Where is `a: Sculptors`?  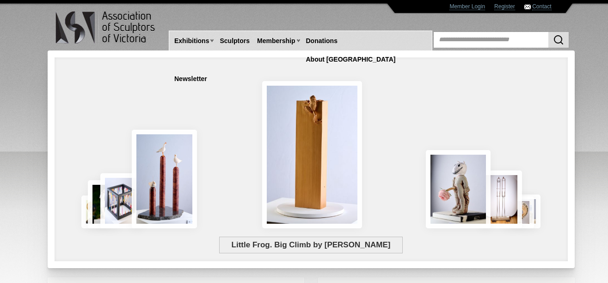
a: Sculptors is located at coordinates (235, 41).